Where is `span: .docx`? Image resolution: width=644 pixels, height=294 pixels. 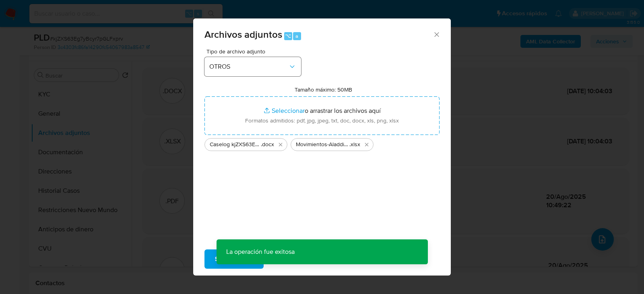
span: .docx is located at coordinates (267, 145).